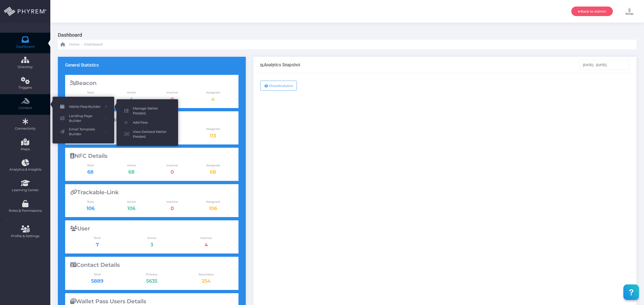 Image resolution: width=644 pixels, height=305 pixels. Describe the element at coordinates (152, 134) in the screenshot. I see `span: View Deleted Wallet Pass(es)` at that location.